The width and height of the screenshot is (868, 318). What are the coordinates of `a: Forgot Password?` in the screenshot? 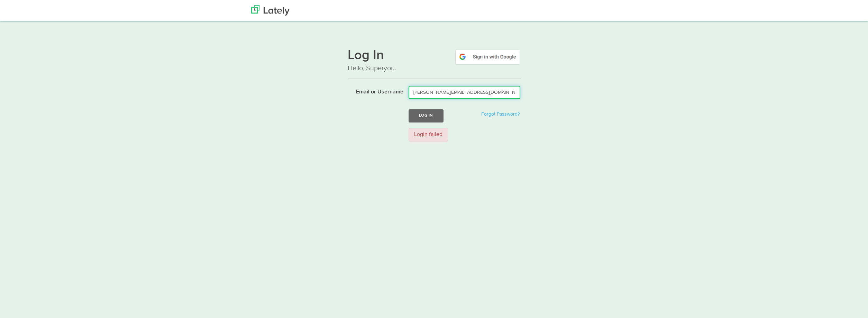 It's located at (501, 114).